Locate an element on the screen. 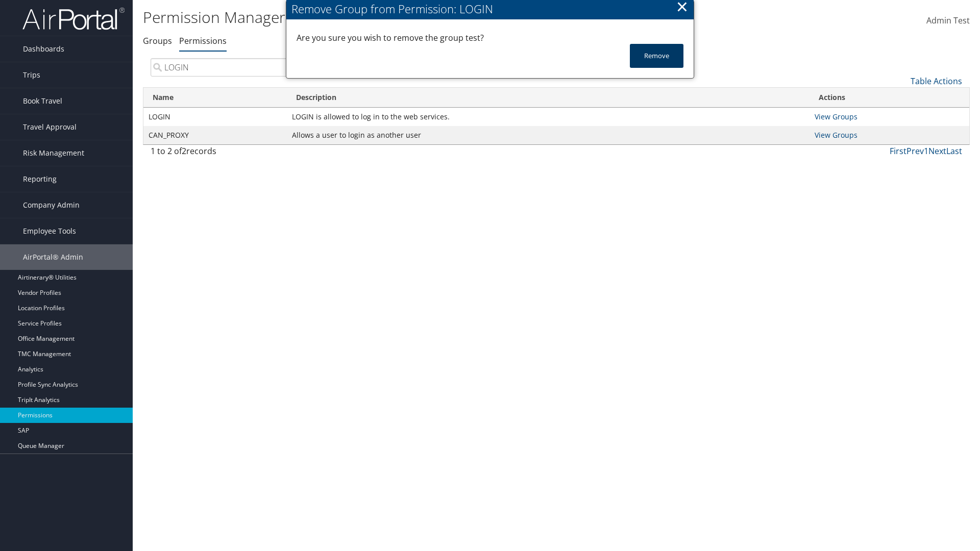  span: Risk Management is located at coordinates (53, 153).